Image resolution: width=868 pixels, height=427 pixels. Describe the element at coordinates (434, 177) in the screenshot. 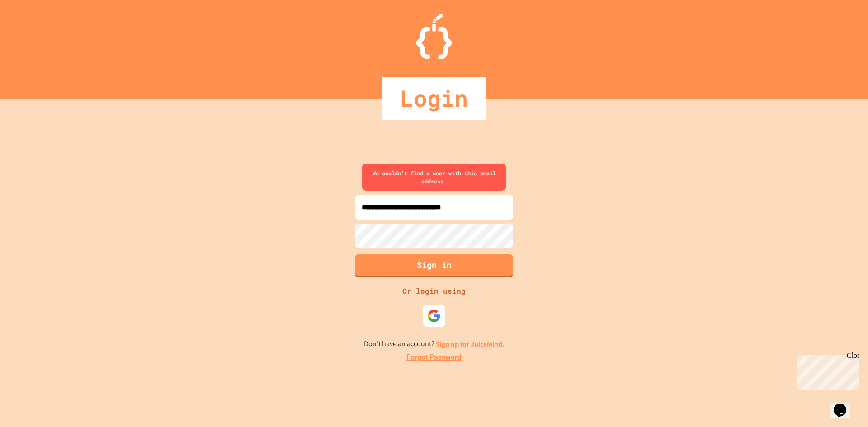

I see `div: We couldn't find a user with this email address.` at that location.